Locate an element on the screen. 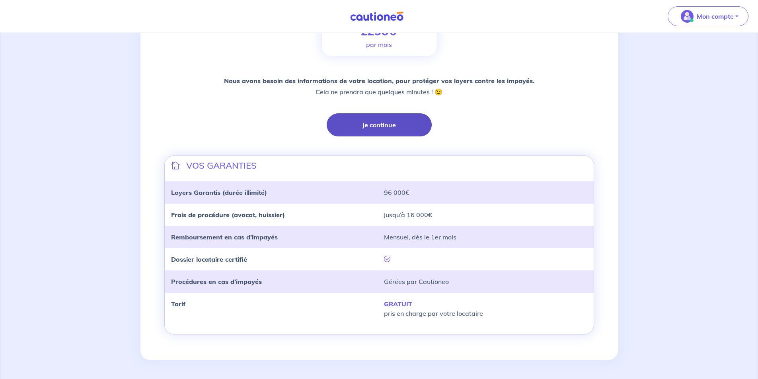  img: illu_account_valid_menu.svg is located at coordinates (687, 16).